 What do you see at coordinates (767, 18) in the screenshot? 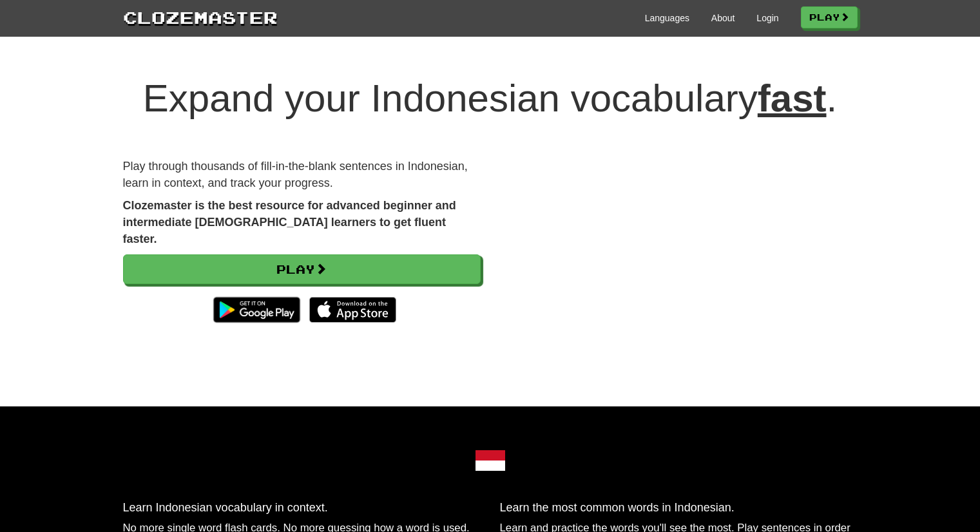
I see `a: Login` at bounding box center [767, 18].